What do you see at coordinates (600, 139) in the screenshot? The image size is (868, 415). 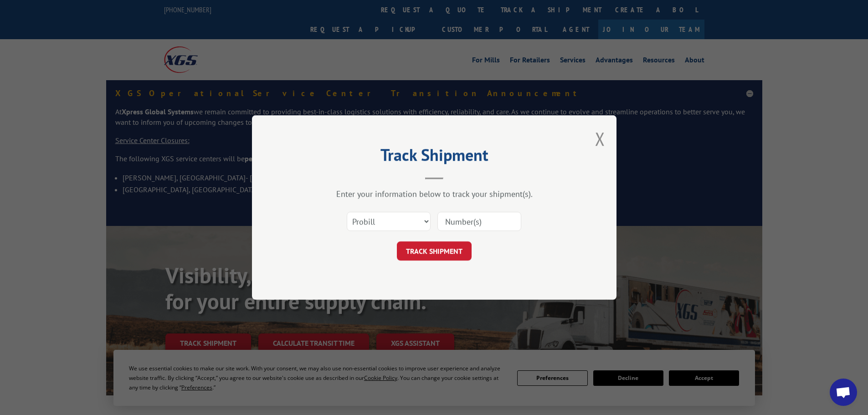 I see `button: Close modal` at bounding box center [600, 139].